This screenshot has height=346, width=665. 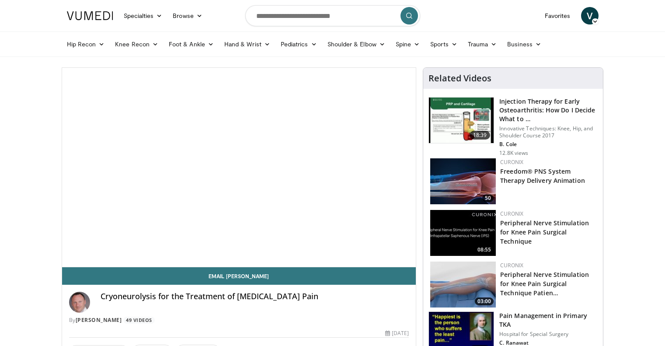 What do you see at coordinates (484, 301) in the screenshot?
I see `span: 03:00` at bounding box center [484, 301].